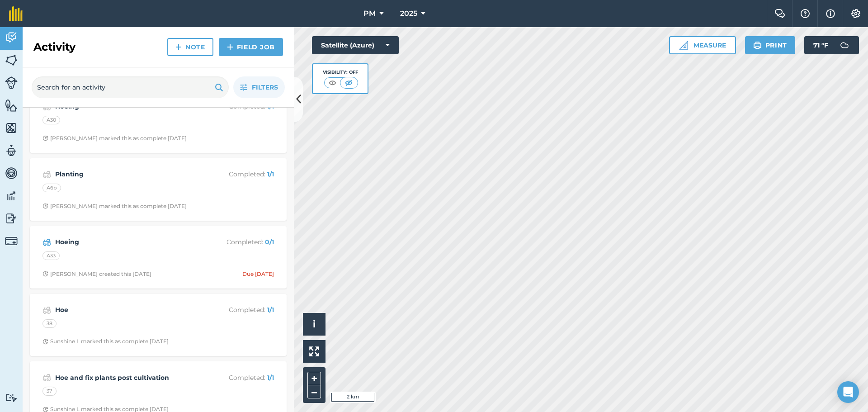  I want to click on div: 38, so click(50, 324).